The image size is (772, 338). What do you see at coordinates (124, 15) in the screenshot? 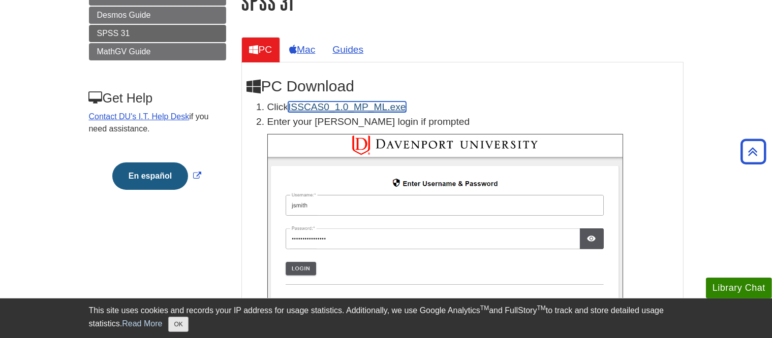
I see `span: Desmos Guide` at bounding box center [124, 15].